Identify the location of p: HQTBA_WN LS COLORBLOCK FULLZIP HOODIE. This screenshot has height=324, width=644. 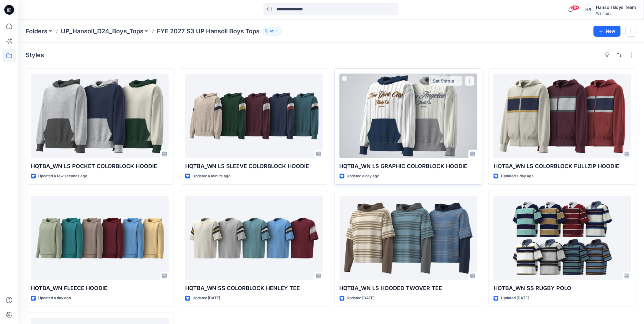
(563, 166).